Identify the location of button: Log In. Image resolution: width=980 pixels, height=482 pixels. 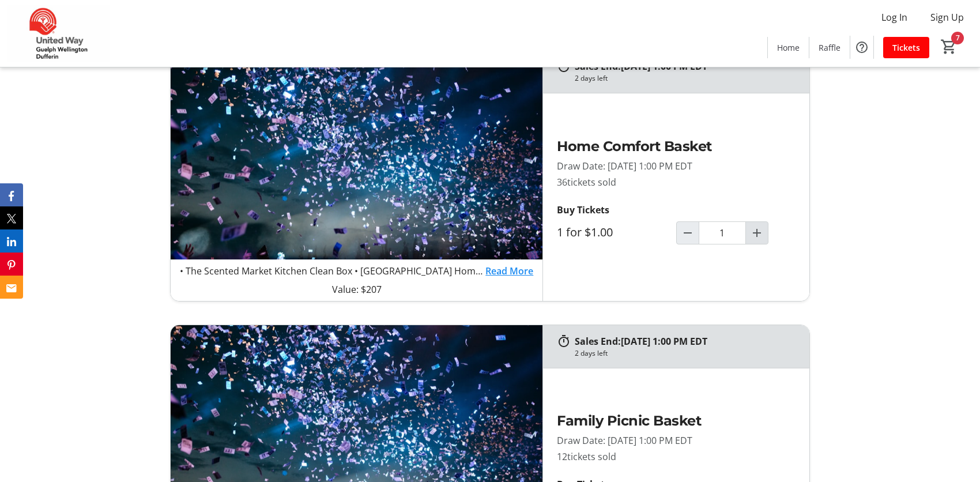
(894, 18).